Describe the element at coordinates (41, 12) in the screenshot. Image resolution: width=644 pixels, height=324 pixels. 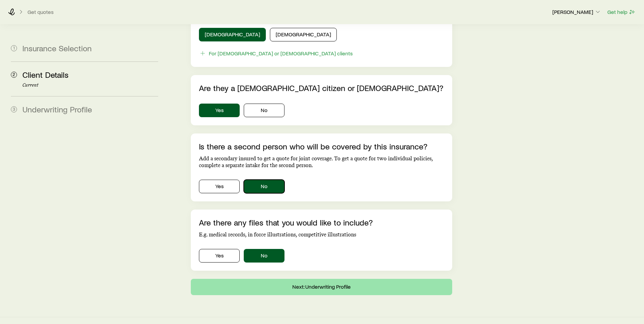
I see `button: Get quotes` at that location.